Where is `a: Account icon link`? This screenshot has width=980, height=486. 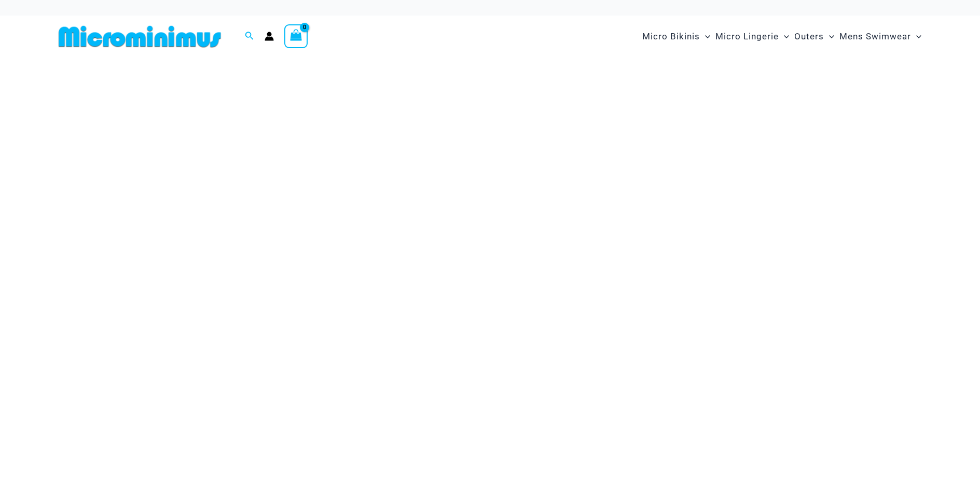
a: Account icon link is located at coordinates (269, 36).